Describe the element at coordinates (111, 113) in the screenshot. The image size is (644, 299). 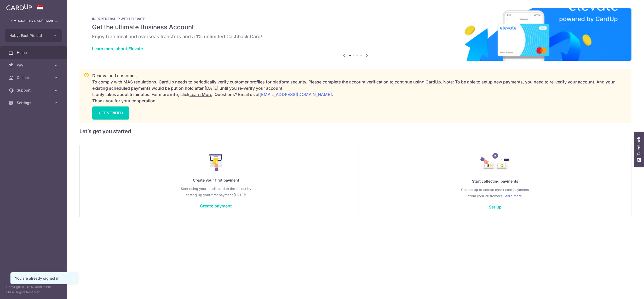
I see `a: GET VERIFIED` at that location.